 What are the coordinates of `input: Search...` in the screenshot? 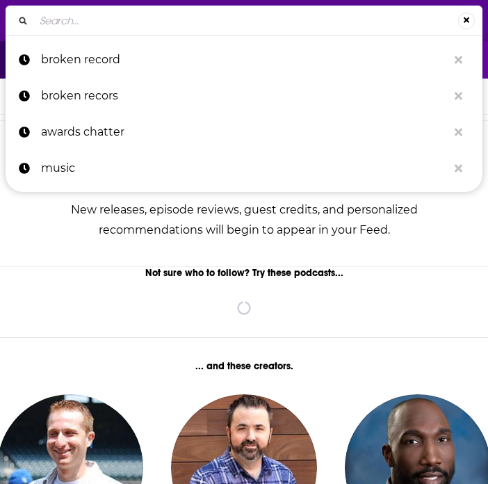 It's located at (246, 21).